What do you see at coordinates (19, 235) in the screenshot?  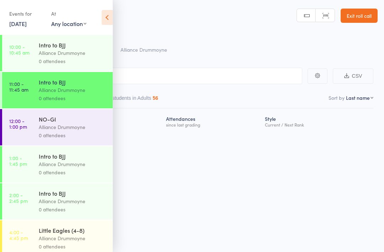 I see `time: 4:00 - 4:45 pm` at bounding box center [19, 235].